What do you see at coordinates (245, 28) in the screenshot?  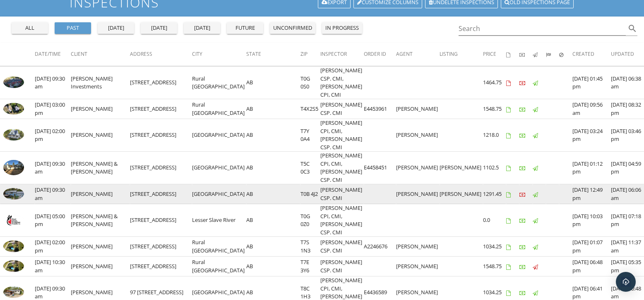 I see `button: future` at bounding box center [245, 28].